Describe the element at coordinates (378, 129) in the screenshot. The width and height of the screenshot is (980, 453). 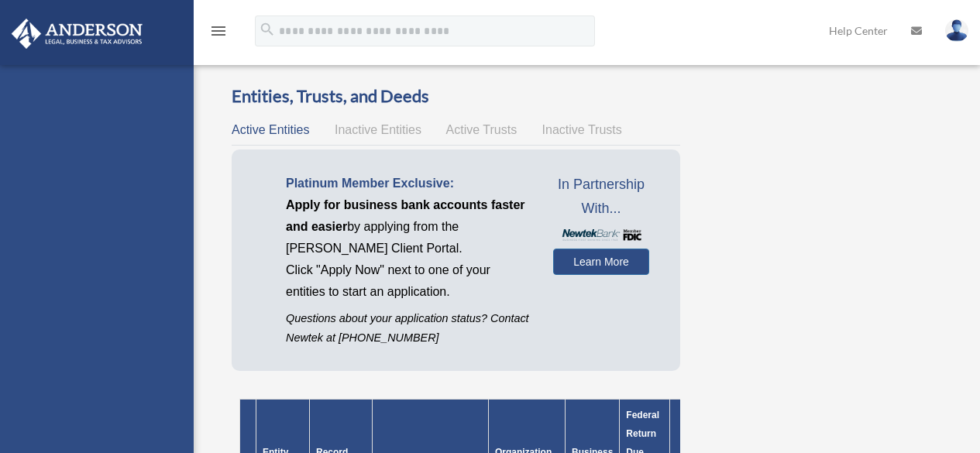
I see `span: Inactive Entities` at that location.